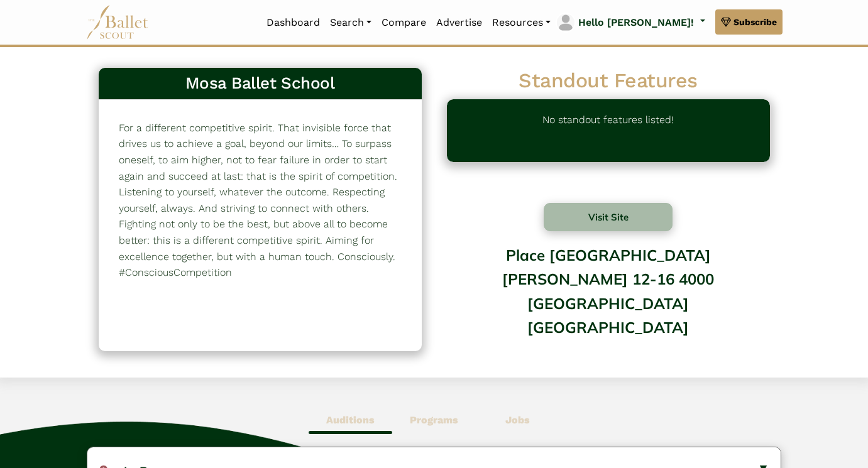 This screenshot has height=468, width=868. Describe the element at coordinates (350, 419) in the screenshot. I see `b: Auditions` at that location.